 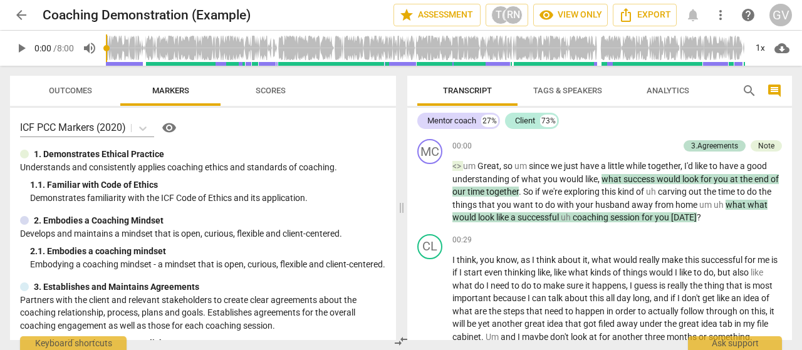 What do you see at coordinates (536, 337) in the screenshot?
I see `span: maybe` at bounding box center [536, 337].